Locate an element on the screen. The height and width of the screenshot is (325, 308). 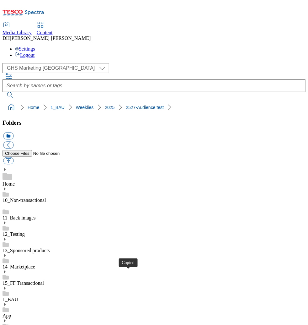
a: Logout is located at coordinates (25, 55).